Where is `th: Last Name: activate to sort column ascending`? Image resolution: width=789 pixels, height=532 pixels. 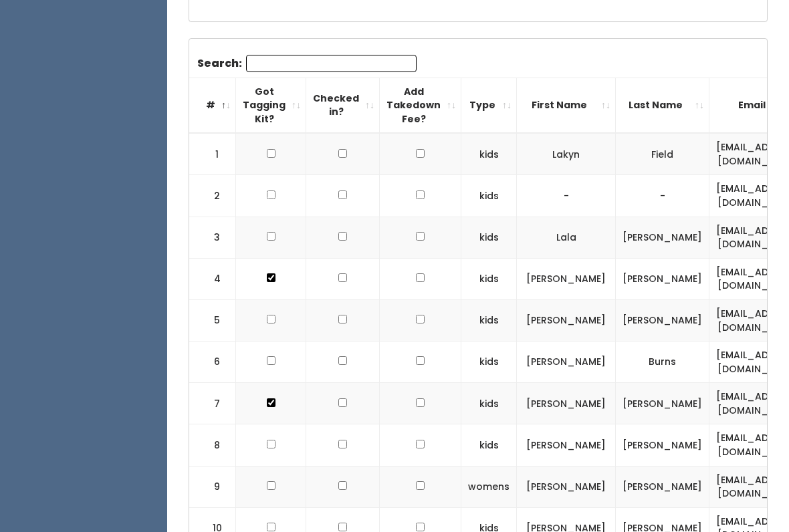
th: Last Name: activate to sort column ascending is located at coordinates (662, 105).